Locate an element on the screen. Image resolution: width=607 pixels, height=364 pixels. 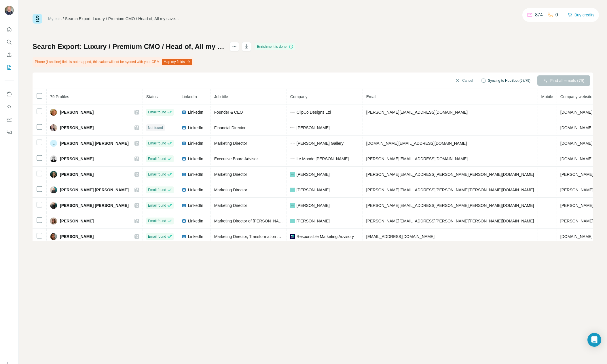
span: Marketing Director, Transformation & Sustainability is located at coordinates (259, 237).